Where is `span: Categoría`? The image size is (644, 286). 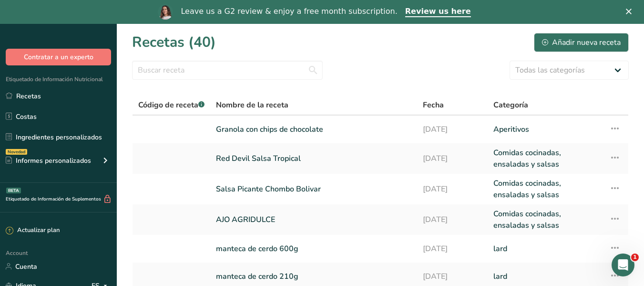 span: Categoría is located at coordinates (511, 105).